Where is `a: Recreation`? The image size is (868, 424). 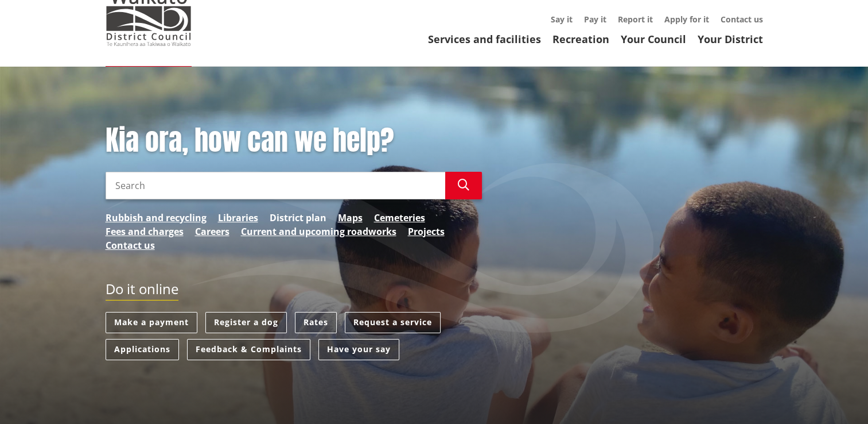
a: Recreation is located at coordinates (581, 39).